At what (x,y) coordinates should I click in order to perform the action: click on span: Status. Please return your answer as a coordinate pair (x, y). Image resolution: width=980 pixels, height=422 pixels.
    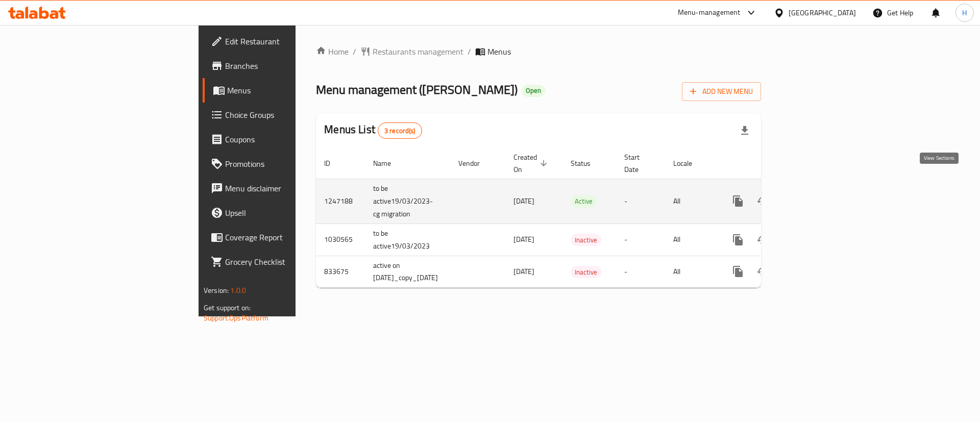
    Looking at the image, I should click on (587, 164).